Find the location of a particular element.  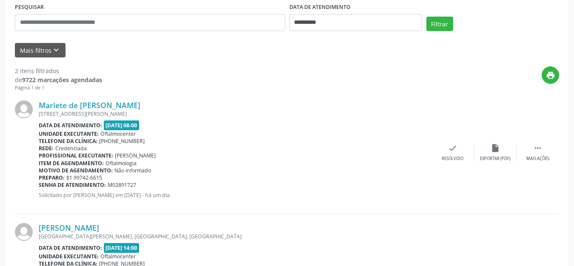

div: Resolvido is located at coordinates (452, 159).